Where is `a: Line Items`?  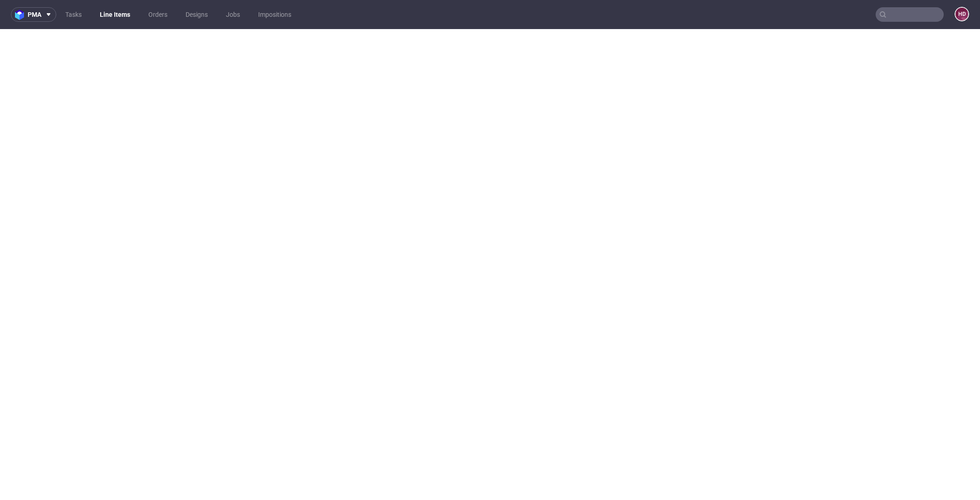 a: Line Items is located at coordinates (115, 14).